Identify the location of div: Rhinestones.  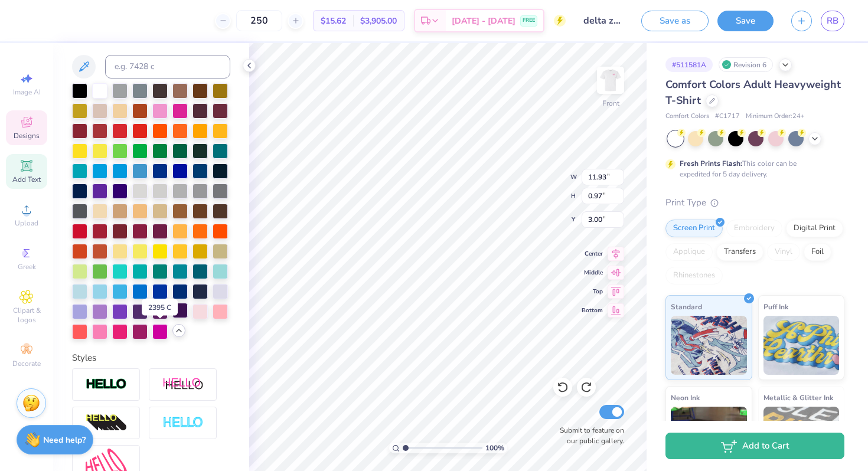
(694, 276).